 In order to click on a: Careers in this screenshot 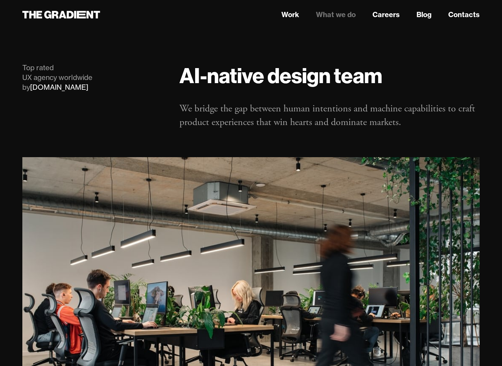, I will do `click(386, 15)`.